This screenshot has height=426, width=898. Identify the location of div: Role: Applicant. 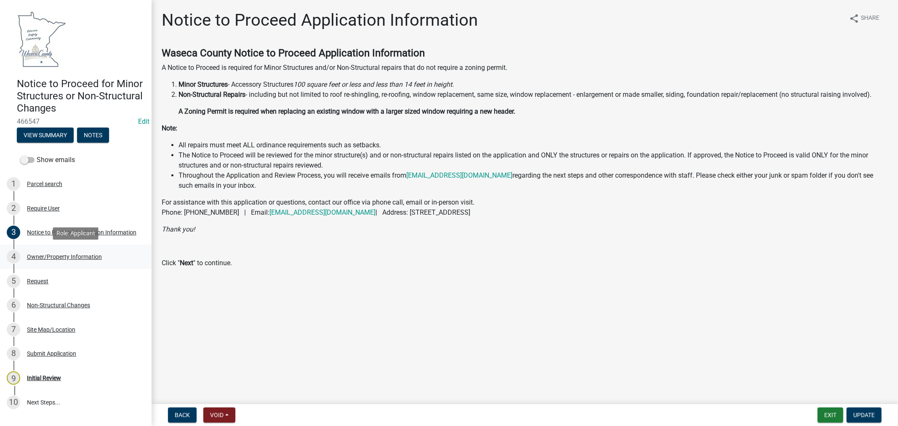
(76, 233).